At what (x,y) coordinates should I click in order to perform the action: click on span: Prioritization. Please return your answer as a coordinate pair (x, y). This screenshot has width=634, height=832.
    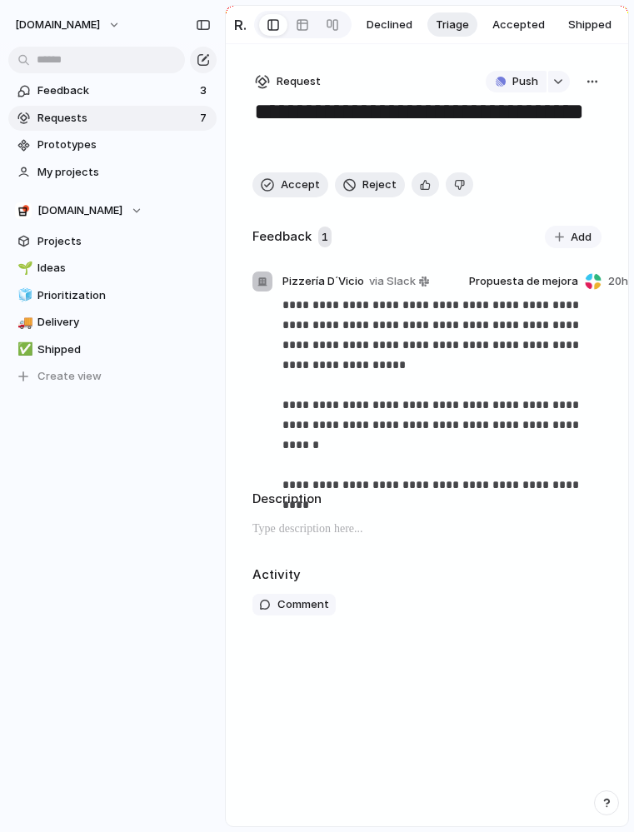
    Looking at the image, I should click on (124, 296).